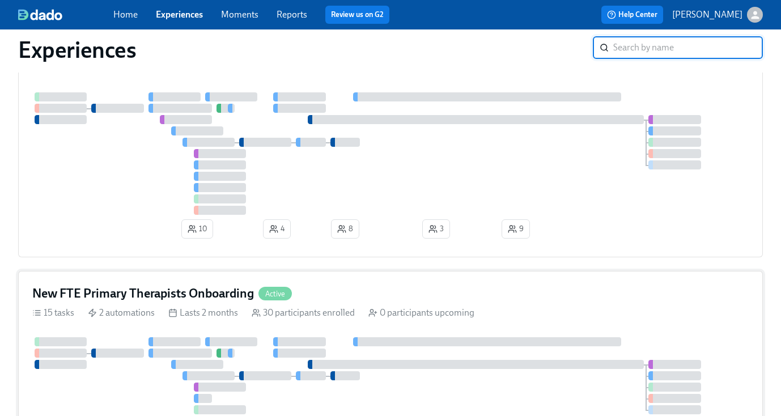 This screenshot has height=416, width=781. I want to click on img: dado, so click(40, 15).